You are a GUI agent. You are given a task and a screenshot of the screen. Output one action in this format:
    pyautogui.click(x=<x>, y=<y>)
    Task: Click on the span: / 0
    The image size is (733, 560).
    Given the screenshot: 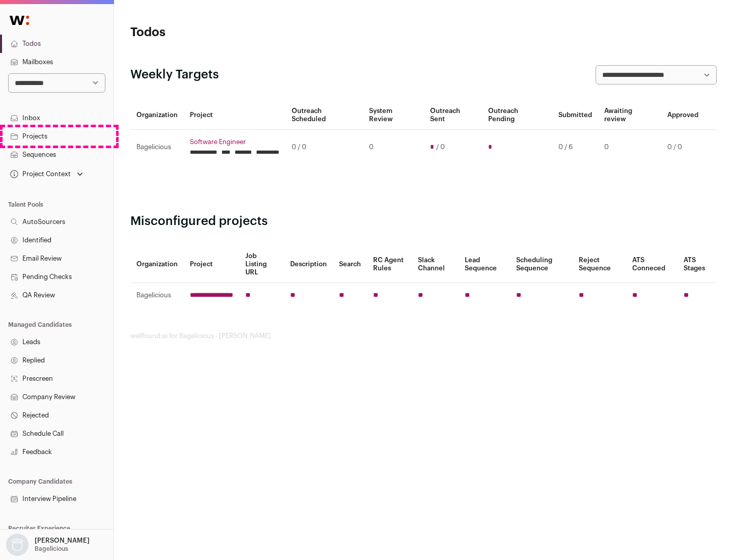 What is the action you would take?
    pyautogui.click(x=441, y=147)
    